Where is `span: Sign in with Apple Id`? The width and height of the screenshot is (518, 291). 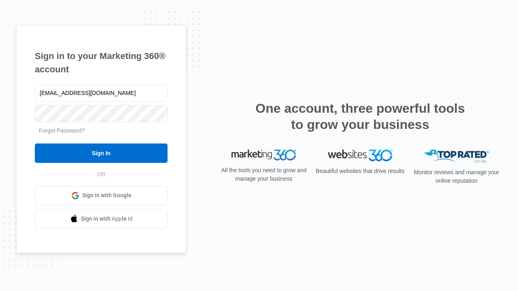 span: Sign in with Apple Id is located at coordinates (107, 219).